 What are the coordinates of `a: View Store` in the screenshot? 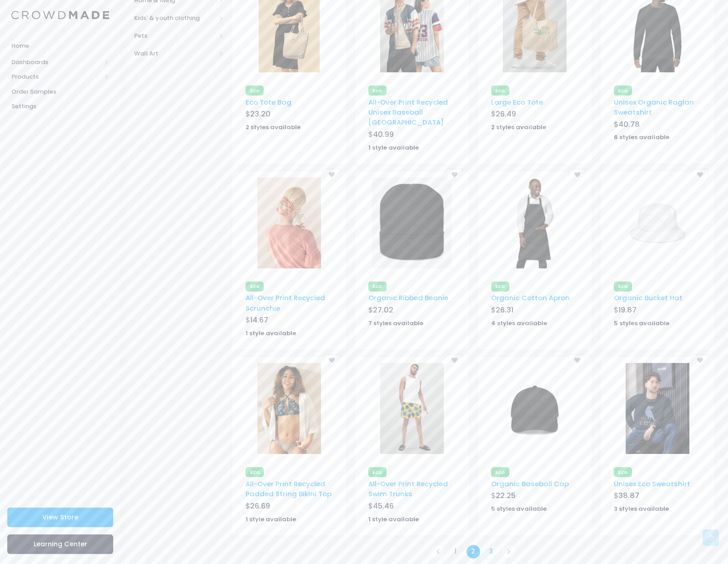 It's located at (60, 517).